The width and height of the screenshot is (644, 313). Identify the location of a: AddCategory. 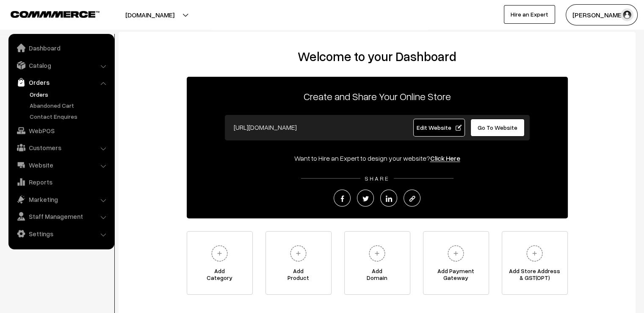
(219, 263).